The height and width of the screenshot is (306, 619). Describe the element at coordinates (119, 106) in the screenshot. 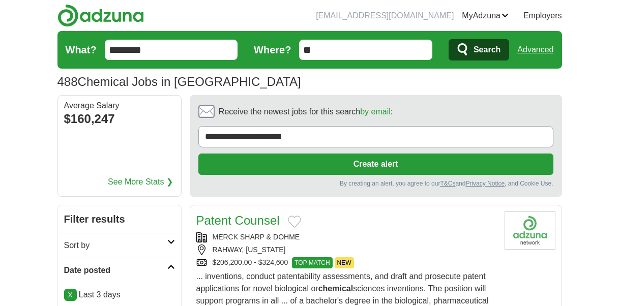

I see `div: Average Salary` at that location.